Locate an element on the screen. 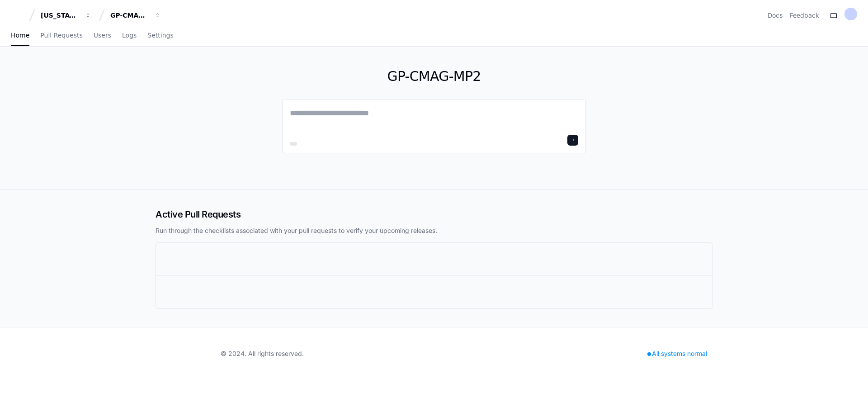  span: Settings is located at coordinates (160, 35).